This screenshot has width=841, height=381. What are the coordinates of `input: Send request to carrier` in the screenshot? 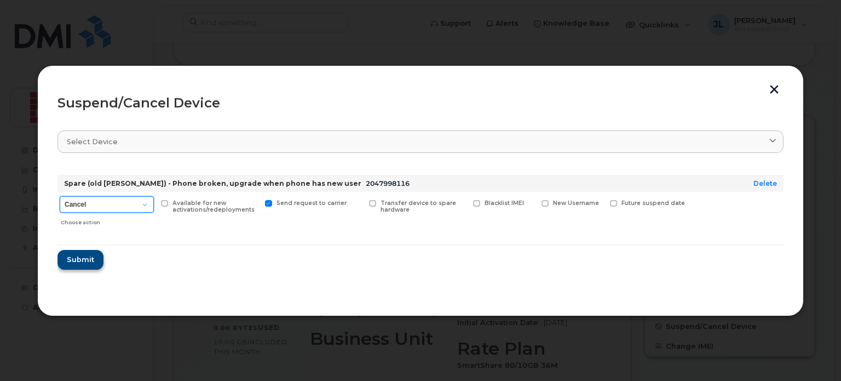 It's located at (255, 203).